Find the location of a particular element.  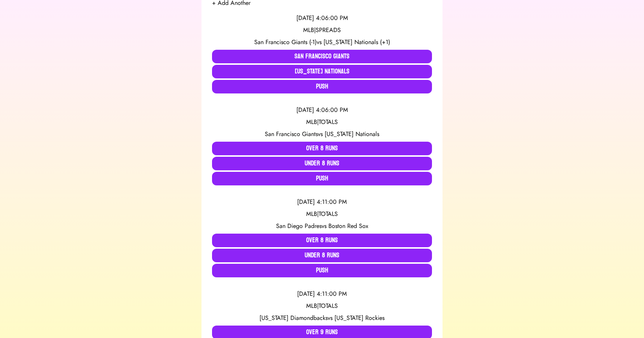

span: San Diego Padres is located at coordinates (299, 226).